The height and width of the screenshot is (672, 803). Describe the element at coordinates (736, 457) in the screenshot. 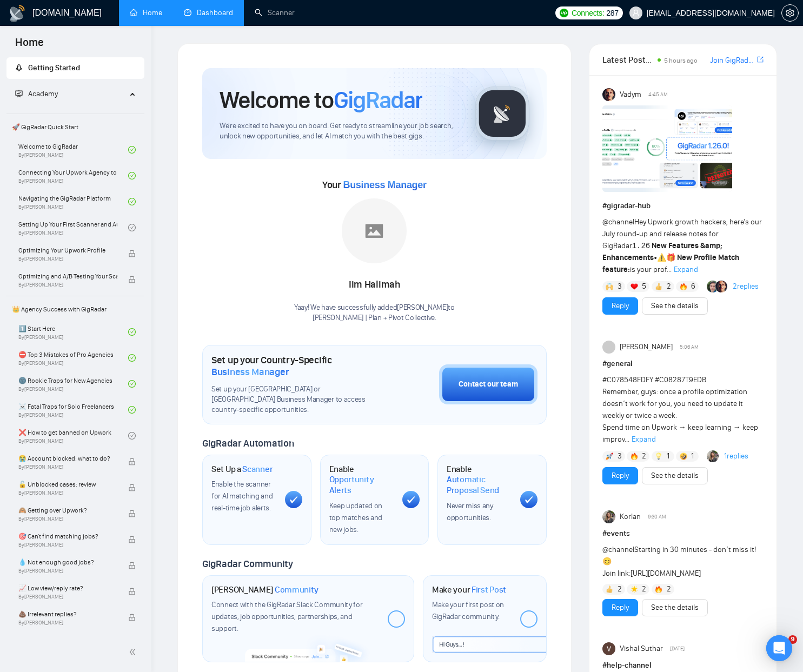

I see `a: 1replies` at that location.